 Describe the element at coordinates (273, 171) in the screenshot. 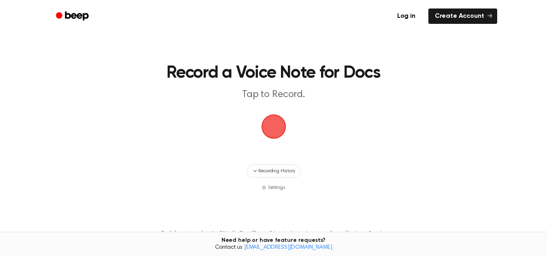

I see `button: Recording History` at that location.